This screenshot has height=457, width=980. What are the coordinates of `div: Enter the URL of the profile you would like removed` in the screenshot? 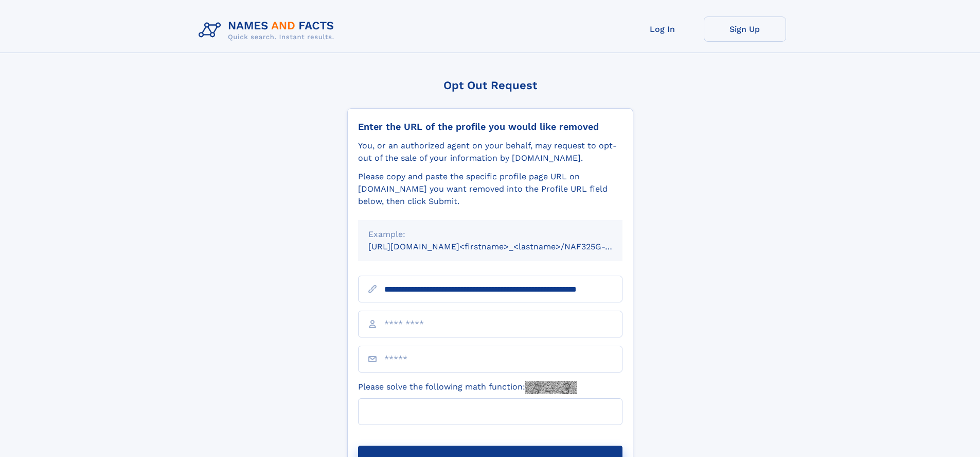 It's located at (490, 127).